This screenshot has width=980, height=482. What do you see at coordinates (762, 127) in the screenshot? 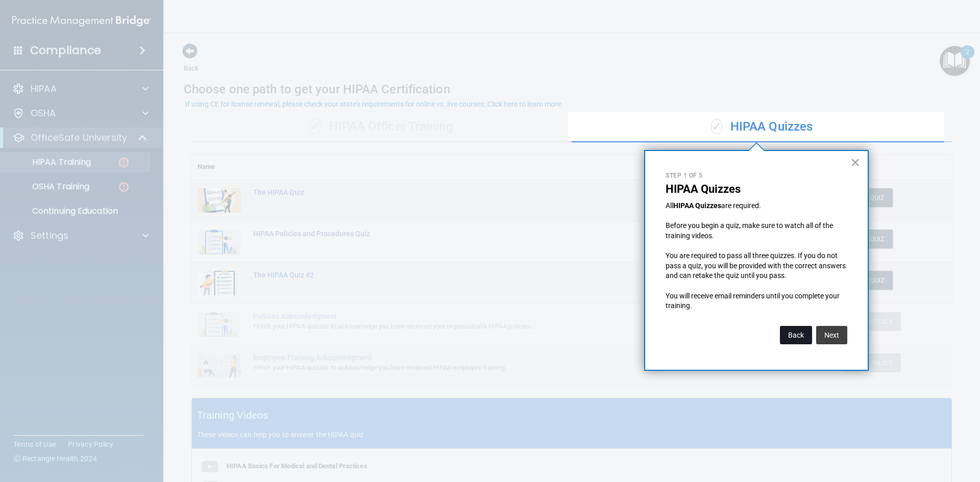
I see `div: HIPAA Quizzes` at bounding box center [762, 127].